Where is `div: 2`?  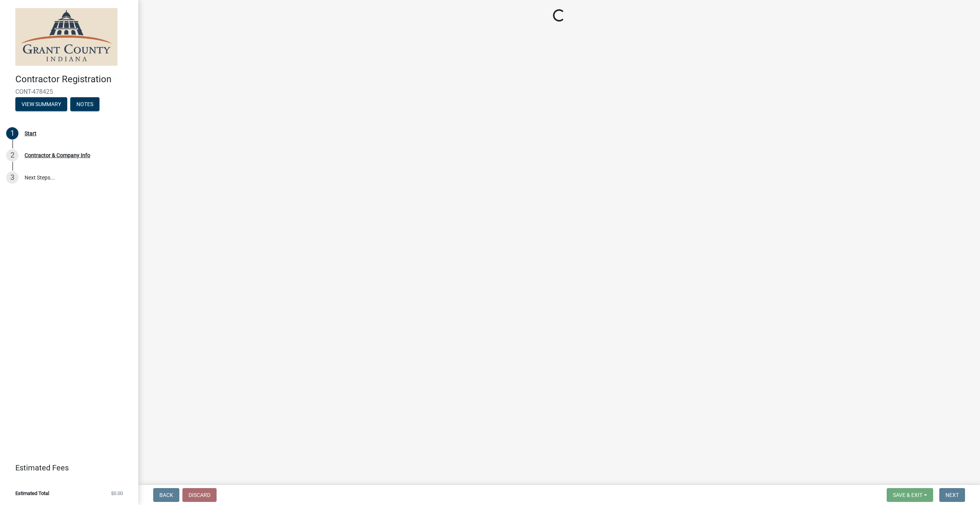
div: 2 is located at coordinates (12, 155).